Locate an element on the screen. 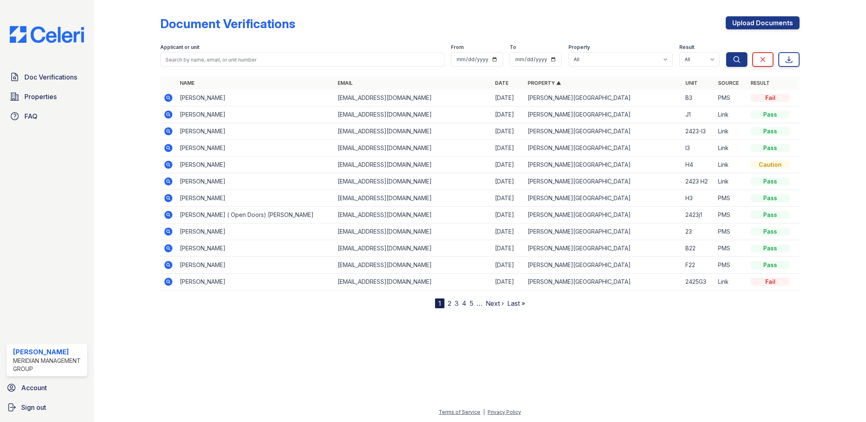 The image size is (866, 422). span: FAQ is located at coordinates (31, 116).